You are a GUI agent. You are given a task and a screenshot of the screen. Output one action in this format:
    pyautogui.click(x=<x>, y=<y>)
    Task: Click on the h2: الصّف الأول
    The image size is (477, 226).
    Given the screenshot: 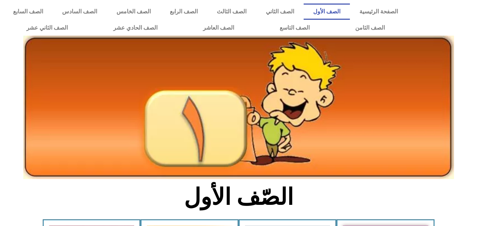 What is the action you would take?
    pyautogui.click(x=238, y=197)
    